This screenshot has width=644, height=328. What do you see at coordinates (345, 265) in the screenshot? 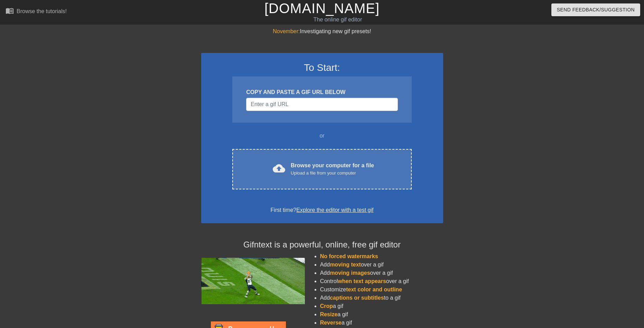
I see `span: moving text` at bounding box center [345, 265].